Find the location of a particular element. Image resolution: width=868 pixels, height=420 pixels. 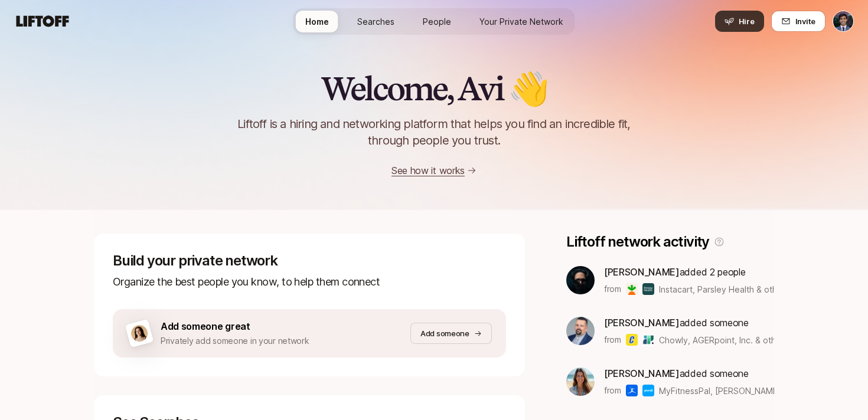

button: Avi Saraf is located at coordinates (843, 21).